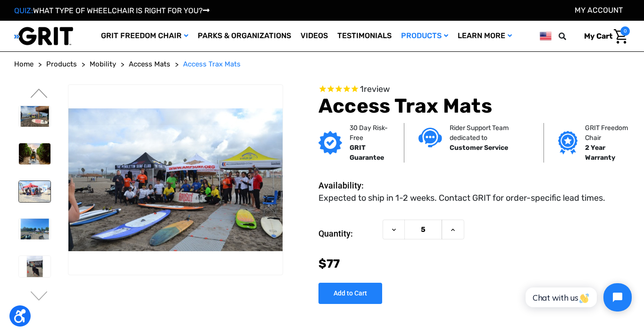  Describe the element at coordinates (112, 10) in the screenshot. I see `a: QUIZ:WHAT TYPE OF WHEELCHAIR IS RIGHT FOR YOU?` at that location.